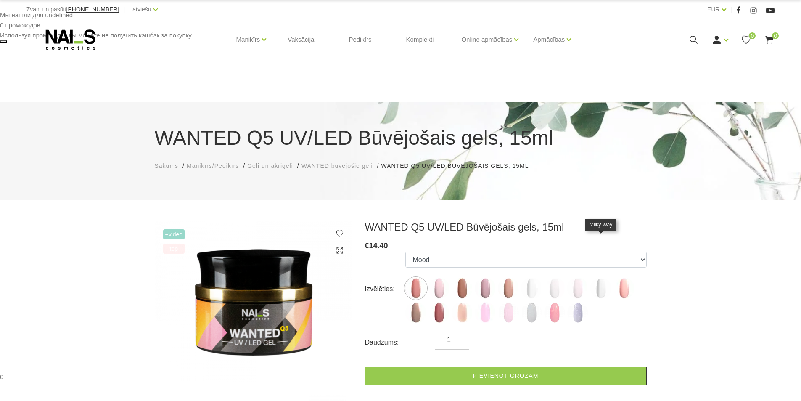 Image resolution: width=801 pixels, height=401 pixels. Describe the element at coordinates (549, 40) in the screenshot. I see `a: Apmācības` at that location.